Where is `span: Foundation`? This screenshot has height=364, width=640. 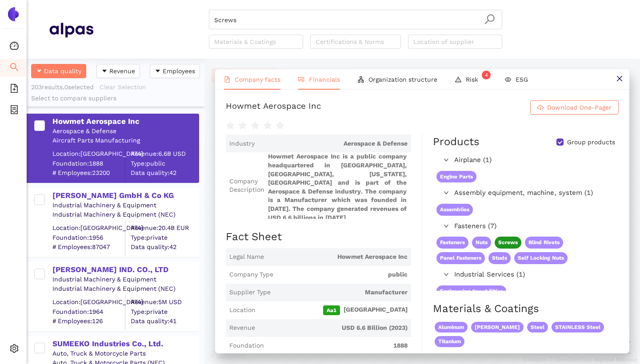 span: Foundation is located at coordinates (246, 346).